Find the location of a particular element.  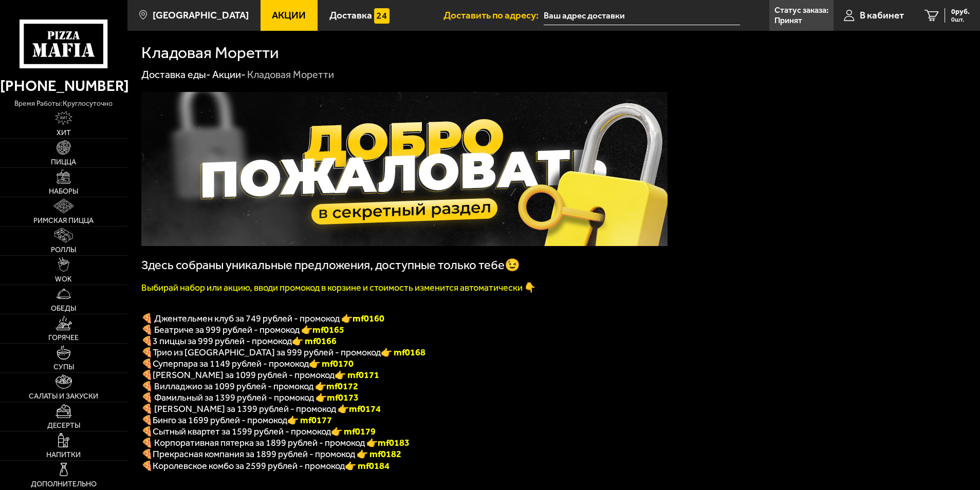

font: 👉 mf0184 is located at coordinates (366, 466).